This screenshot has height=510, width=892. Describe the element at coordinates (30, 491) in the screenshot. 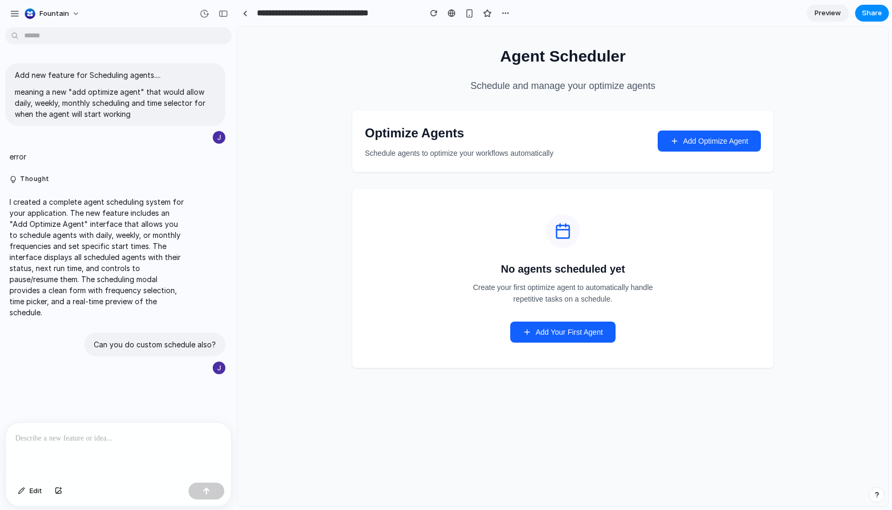

I see `button: Edit` at that location.